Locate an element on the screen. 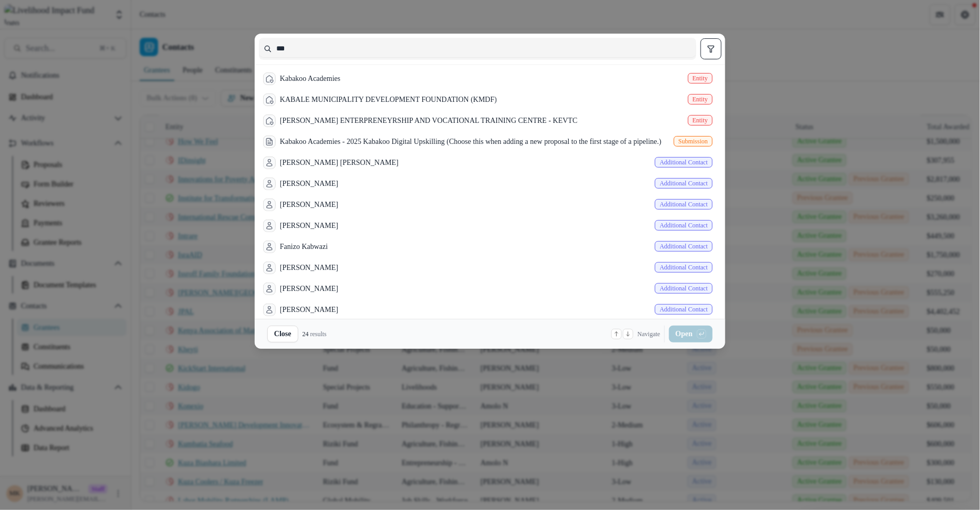  button: Open is located at coordinates (691, 334).